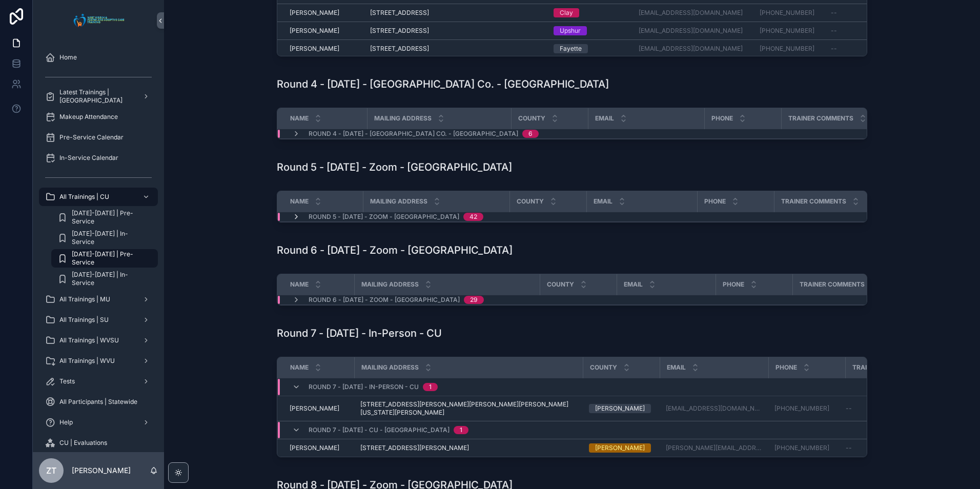  Describe the element at coordinates (98, 137) in the screenshot. I see `a: Pre-Service Calendar` at that location.